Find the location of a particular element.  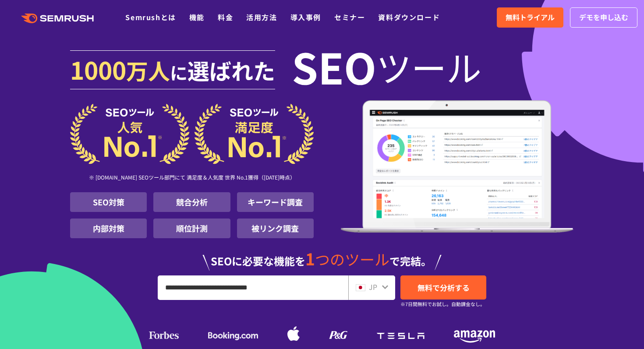

li: SEO対策 is located at coordinates (108, 202).